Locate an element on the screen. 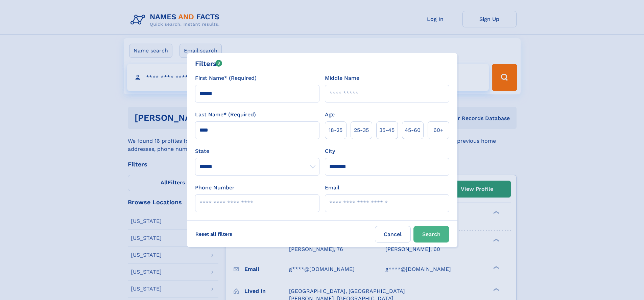 The height and width of the screenshot is (300, 644). span: 45‑60 is located at coordinates (412, 130).